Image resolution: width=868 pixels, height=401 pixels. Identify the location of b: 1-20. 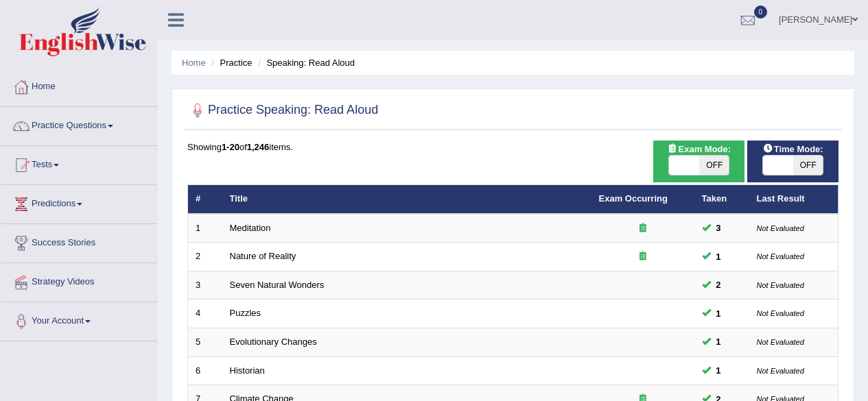
(230, 147).